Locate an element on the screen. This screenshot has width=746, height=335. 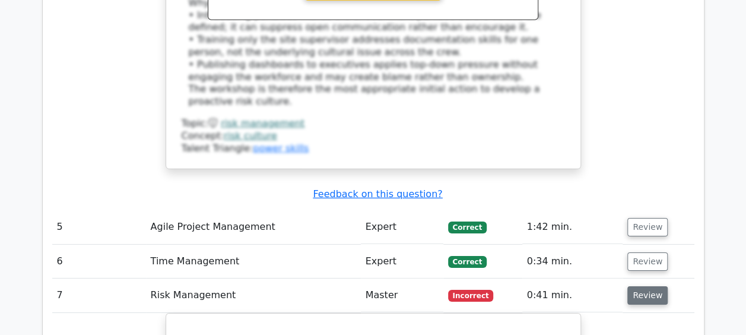
div: Talent Triangle: is located at coordinates (373, 136).